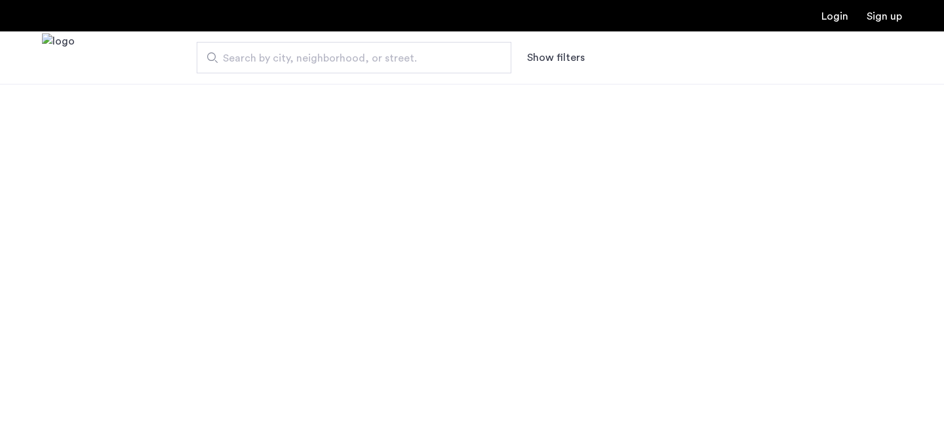  I want to click on a: Cazamio Logo, so click(58, 58).